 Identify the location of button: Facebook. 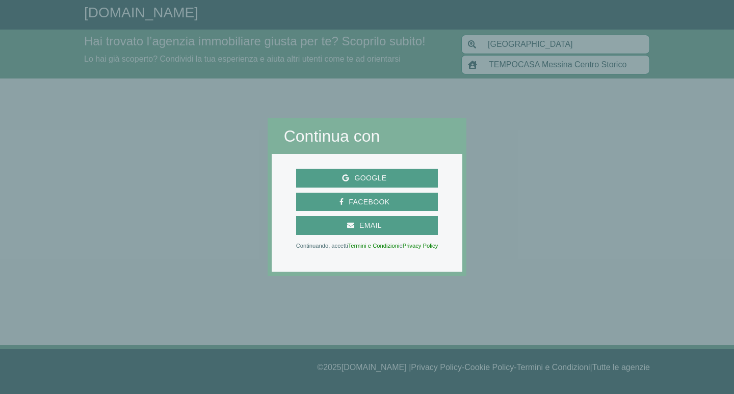
(367, 202).